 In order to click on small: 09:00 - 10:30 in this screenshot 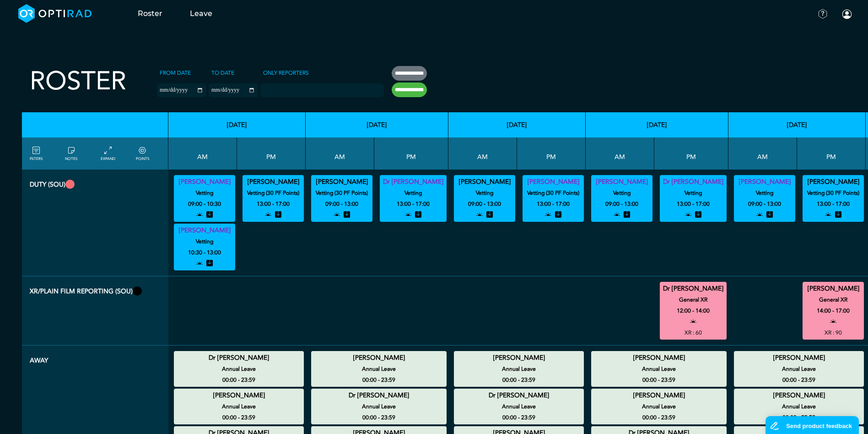, I will do `click(205, 203)`.